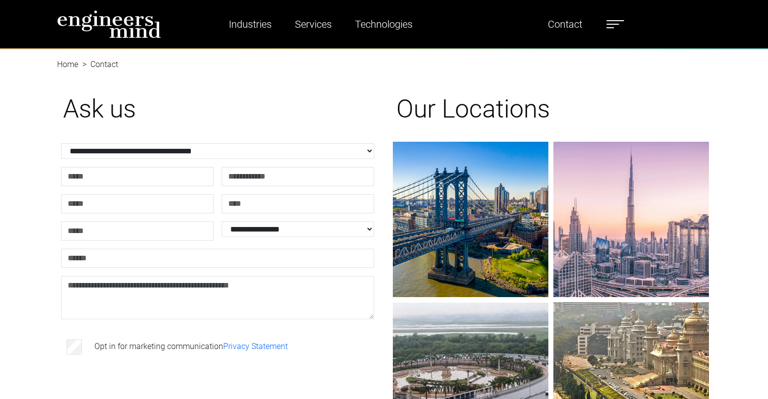  Describe the element at coordinates (313, 24) in the screenshot. I see `a: Services` at that location.